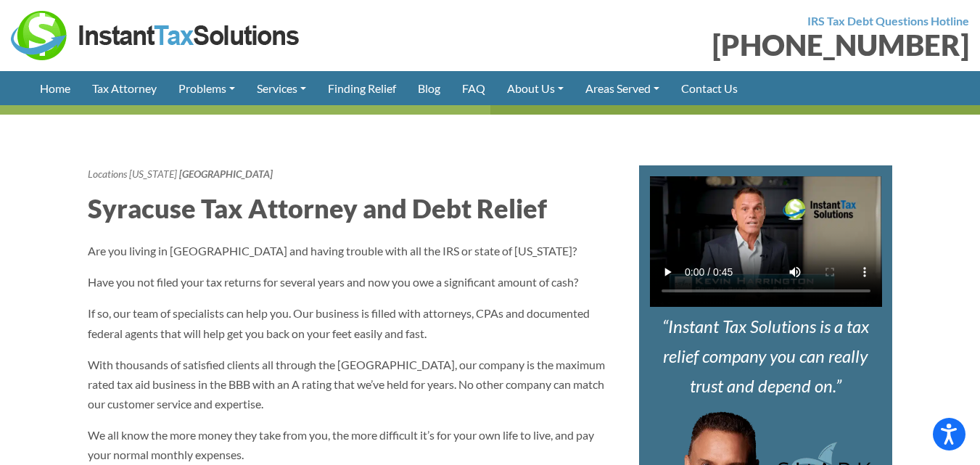  What do you see at coordinates (710, 88) in the screenshot?
I see `a: Contact Us` at bounding box center [710, 88].